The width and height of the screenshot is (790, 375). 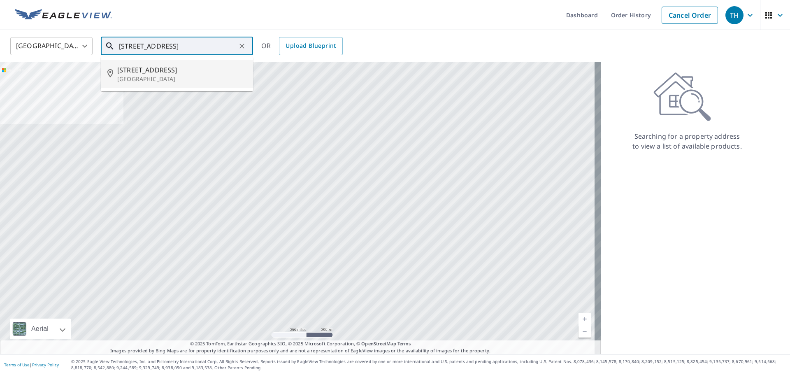 What do you see at coordinates (584, 331) in the screenshot?
I see `a: Current Level 5, Zoom Out` at bounding box center [584, 331].